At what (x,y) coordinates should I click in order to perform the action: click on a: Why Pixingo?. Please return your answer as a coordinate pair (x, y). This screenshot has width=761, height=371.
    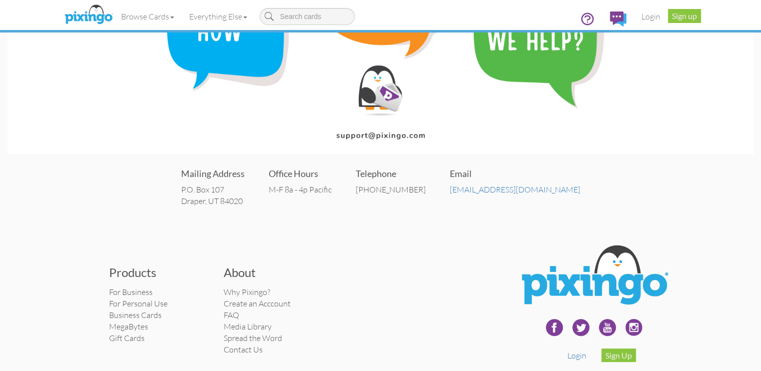
    Looking at the image, I should click on (247, 292).